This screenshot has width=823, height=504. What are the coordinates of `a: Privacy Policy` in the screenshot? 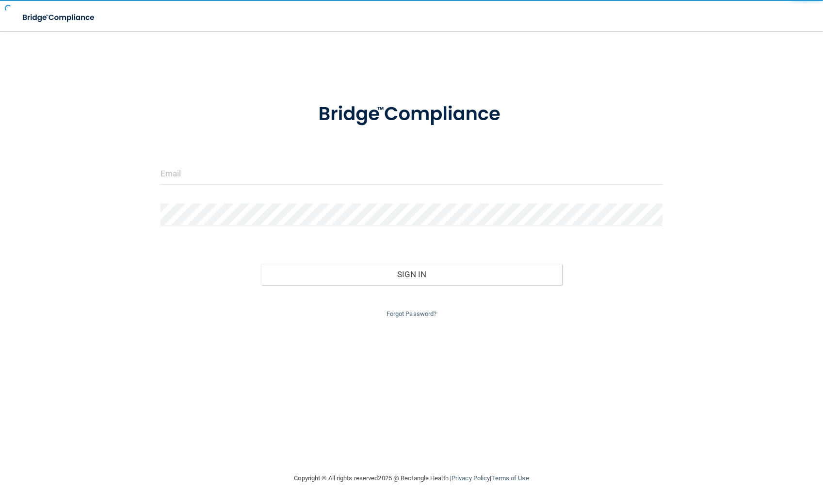 It's located at (471, 478).